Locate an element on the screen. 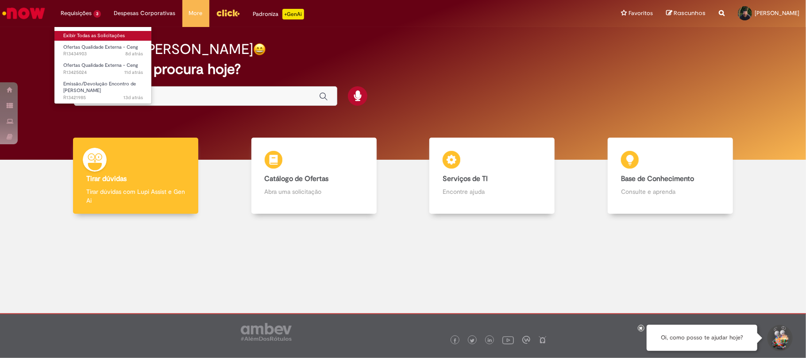  img: logo_footer_ambev_rotulo_gray.png is located at coordinates (266, 332).